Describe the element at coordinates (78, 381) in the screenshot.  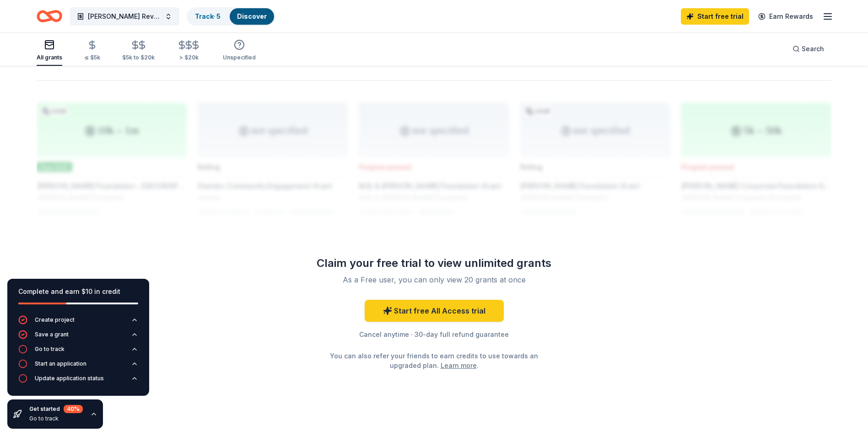
I see `button: Update application status` at that location.